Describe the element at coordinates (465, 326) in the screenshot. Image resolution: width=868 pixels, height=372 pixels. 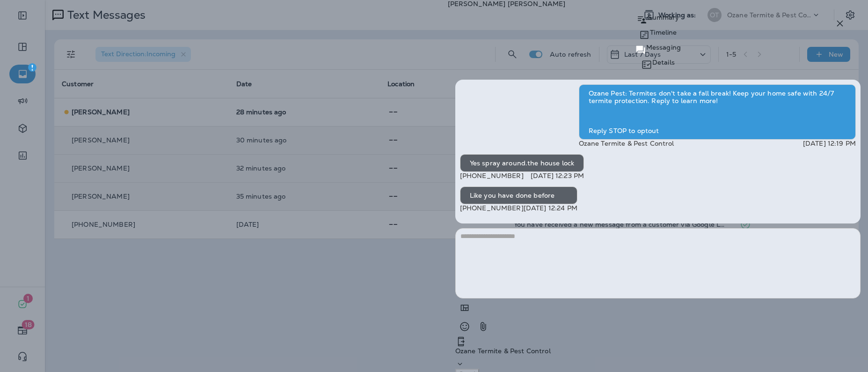
I see `button: Select an emoji` at that location.